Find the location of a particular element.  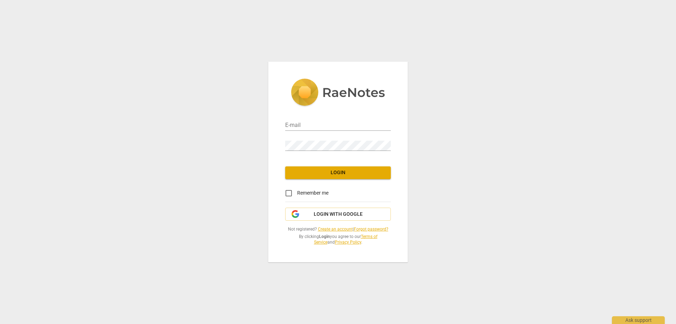

span: Remember me is located at coordinates (313, 193).